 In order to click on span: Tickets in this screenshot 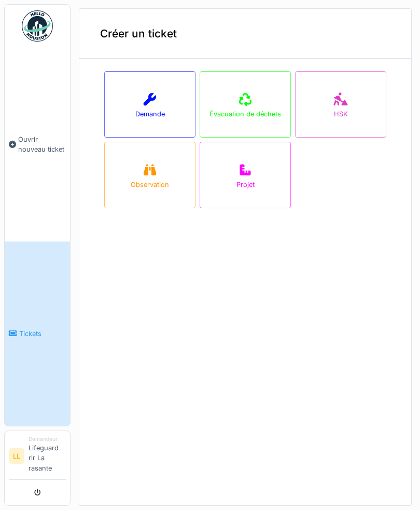, I will do `click(42, 333)`.